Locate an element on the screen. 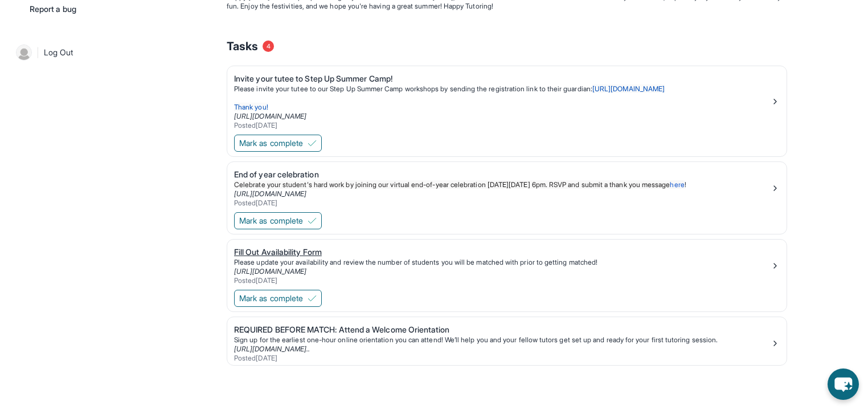  div: REQUIRED BEFORE MATCH: Attend a Welcome Orientation is located at coordinates (503, 330).